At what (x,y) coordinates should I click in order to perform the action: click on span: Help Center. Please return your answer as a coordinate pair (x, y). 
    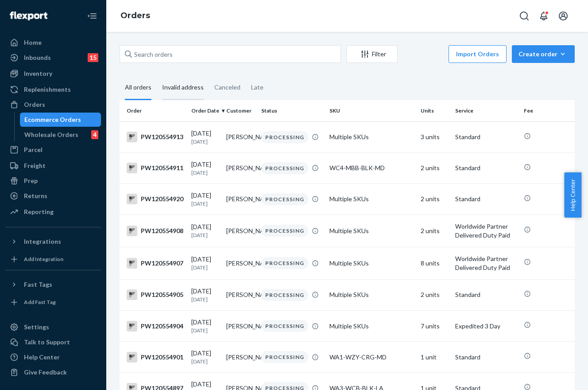
    Looking at the image, I should click on (573, 195).